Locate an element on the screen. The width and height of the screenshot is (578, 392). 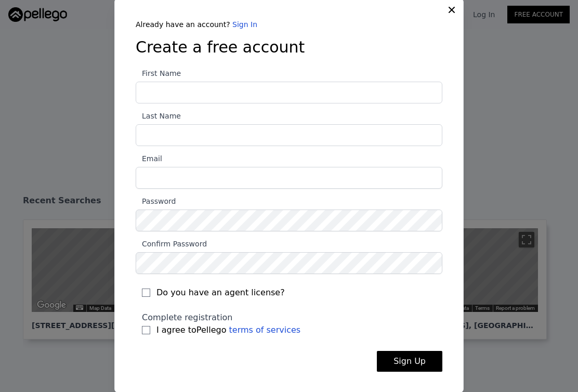
span: I agree to Pellego is located at coordinates (228, 330).